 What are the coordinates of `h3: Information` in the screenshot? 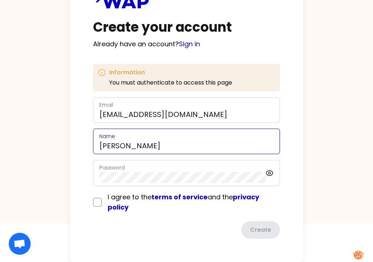 It's located at (170, 73).